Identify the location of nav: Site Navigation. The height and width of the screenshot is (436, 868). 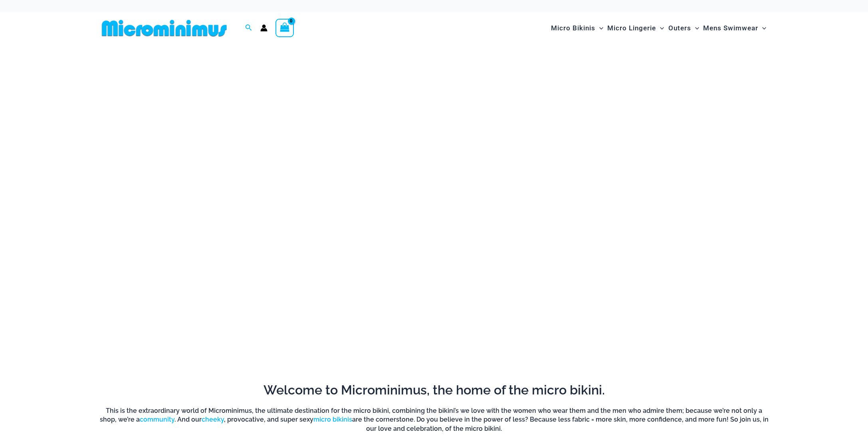
(659, 28).